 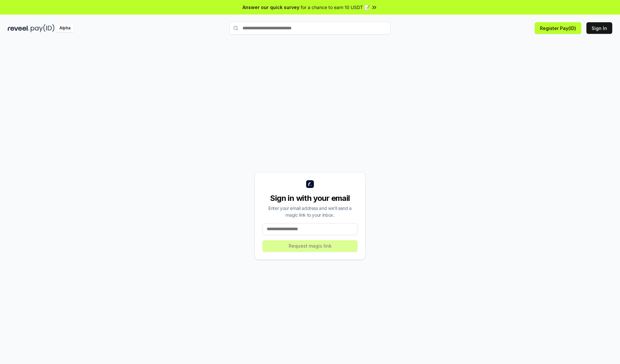 I want to click on img: logo_small, so click(x=310, y=184).